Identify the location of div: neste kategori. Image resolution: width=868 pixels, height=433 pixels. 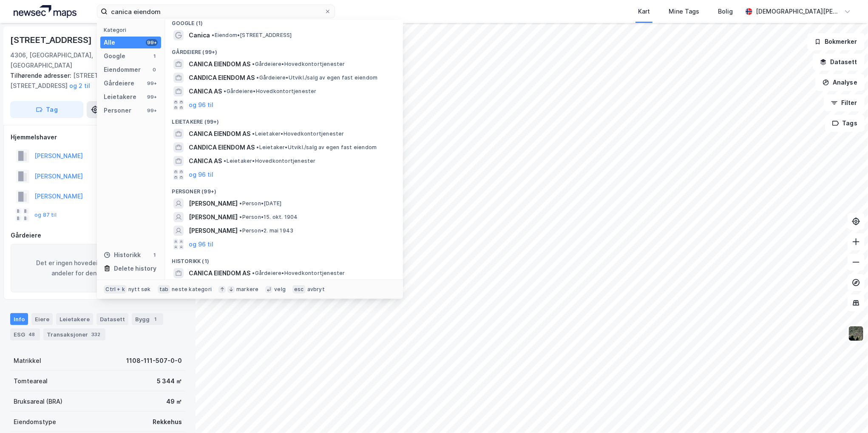
(192, 290).